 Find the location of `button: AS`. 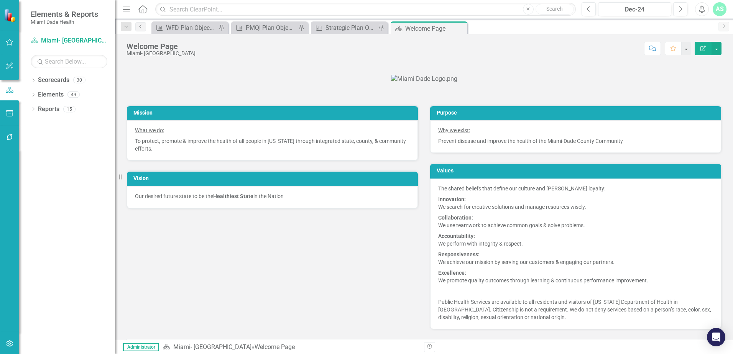

button: AS is located at coordinates (719, 9).